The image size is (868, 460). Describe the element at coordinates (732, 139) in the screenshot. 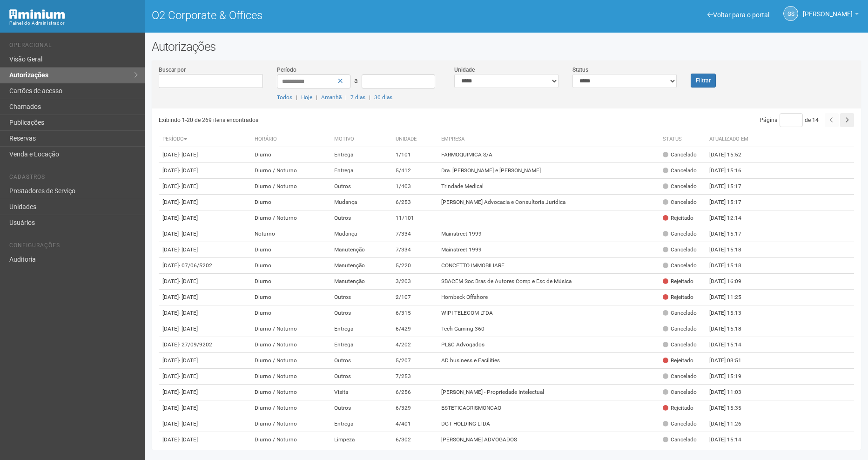

I see `th: Atualizado em` at that location.